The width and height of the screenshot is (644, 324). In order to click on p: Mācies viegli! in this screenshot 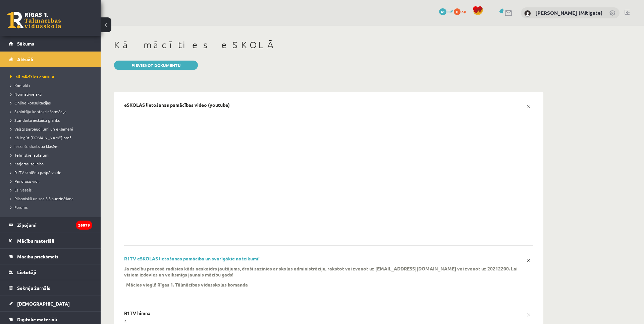, I will do `click(141, 284)`.